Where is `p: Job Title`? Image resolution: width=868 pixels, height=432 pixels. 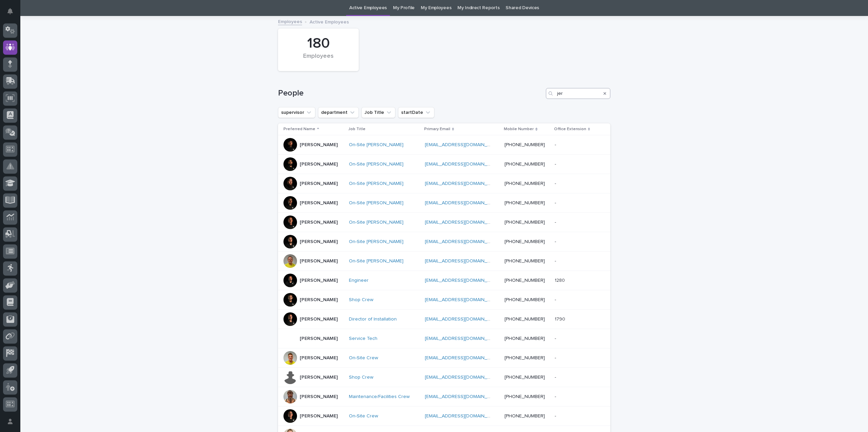 p: Job Title is located at coordinates (356, 129).